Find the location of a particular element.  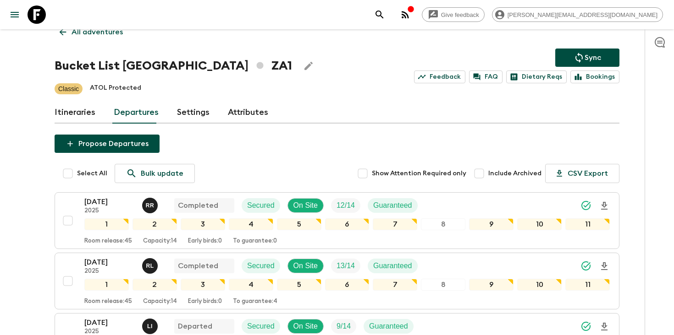

button: Sync adventure departures to the booking engine is located at coordinates (587, 58).